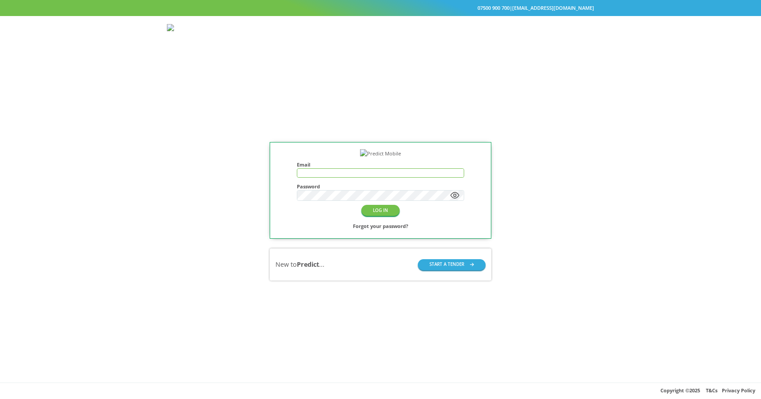  Describe the element at coordinates (381, 226) in the screenshot. I see `h2: Forgot your password?` at that location.